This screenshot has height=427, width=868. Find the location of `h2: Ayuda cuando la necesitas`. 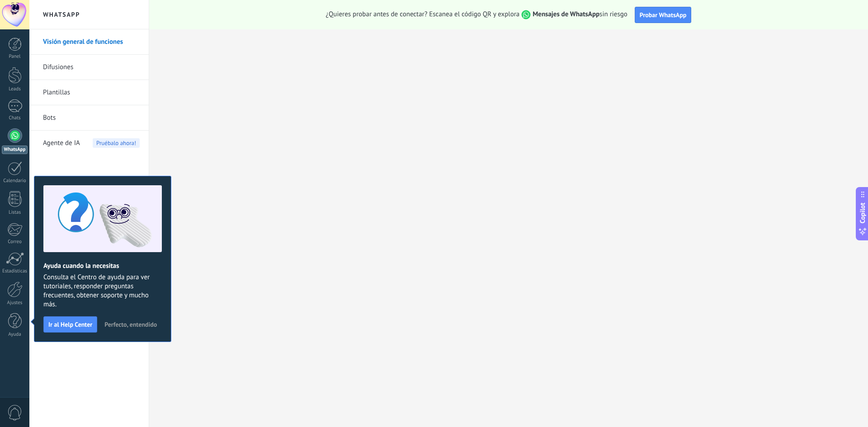

h2: Ayuda cuando la necesitas is located at coordinates (103, 266).